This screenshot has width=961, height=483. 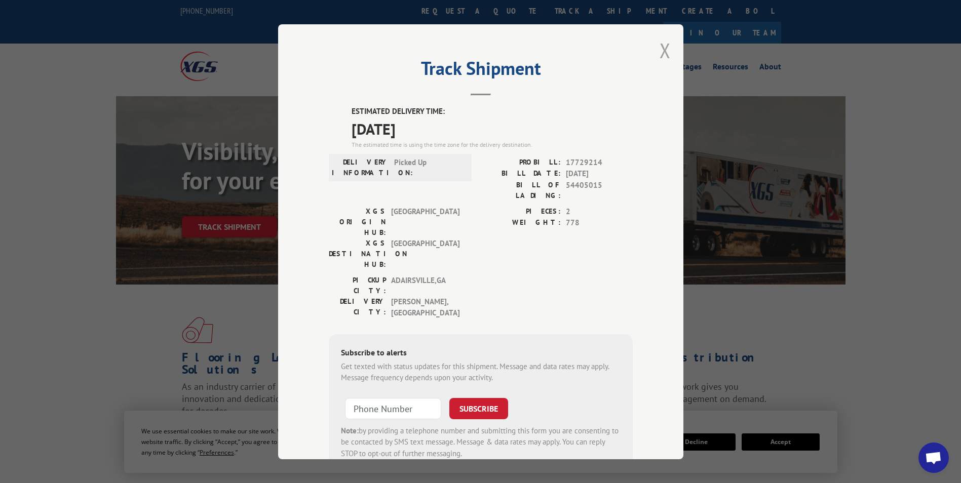 What do you see at coordinates (357, 307) in the screenshot?
I see `label: DELIVERY CITY:` at bounding box center [357, 307].